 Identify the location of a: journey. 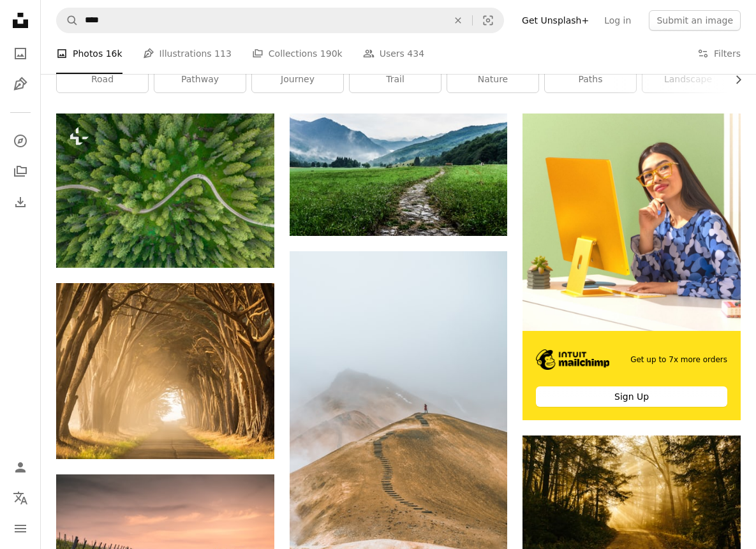
(297, 80).